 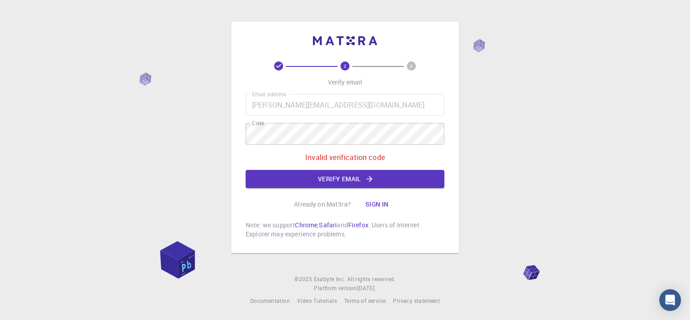 What do you see at coordinates (416, 301) in the screenshot?
I see `a: Privacy statement` at bounding box center [416, 301].